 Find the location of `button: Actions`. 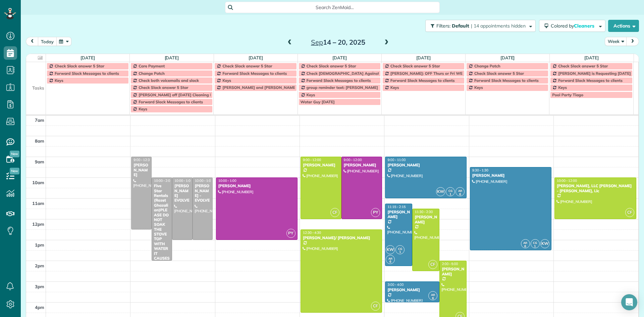

button: Actions is located at coordinates (623, 26).